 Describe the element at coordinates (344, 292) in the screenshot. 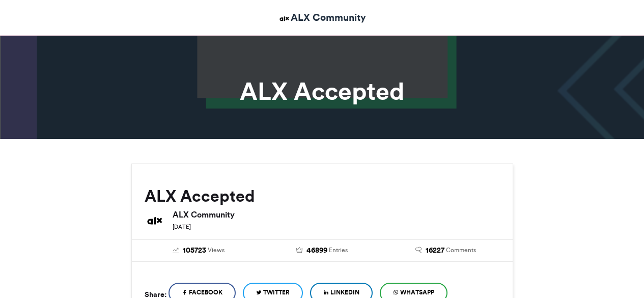

I see `span: LinkedIn` at that location.